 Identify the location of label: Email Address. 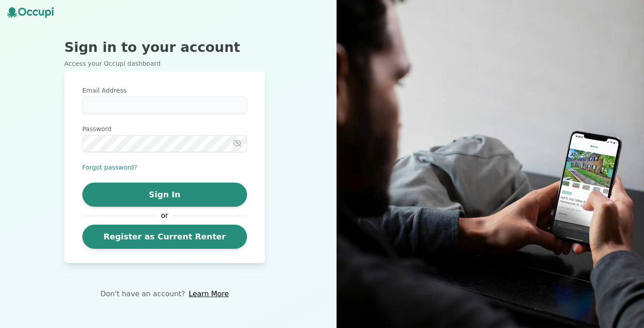
(165, 90).